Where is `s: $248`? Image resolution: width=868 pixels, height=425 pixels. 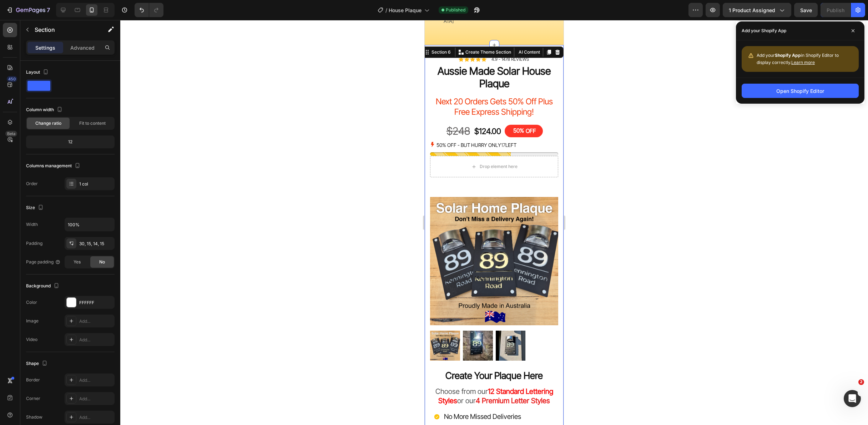
s: $248 is located at coordinates (33, 111).